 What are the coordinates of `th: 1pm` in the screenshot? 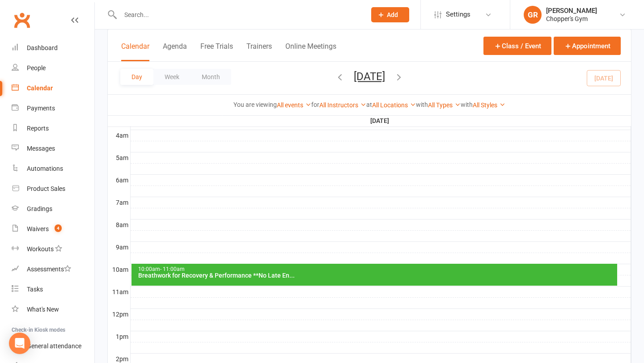 It's located at (119, 336).